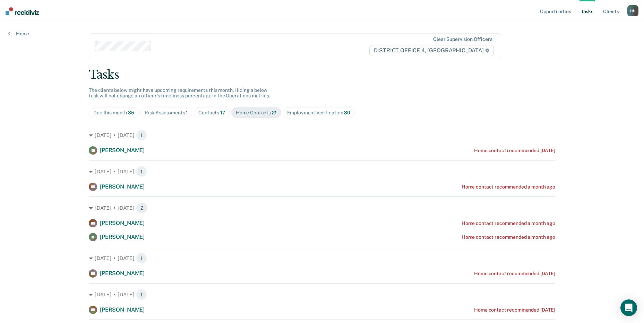 The height and width of the screenshot is (323, 644). What do you see at coordinates (633, 11) in the screenshot?
I see `div: H H` at bounding box center [633, 11].